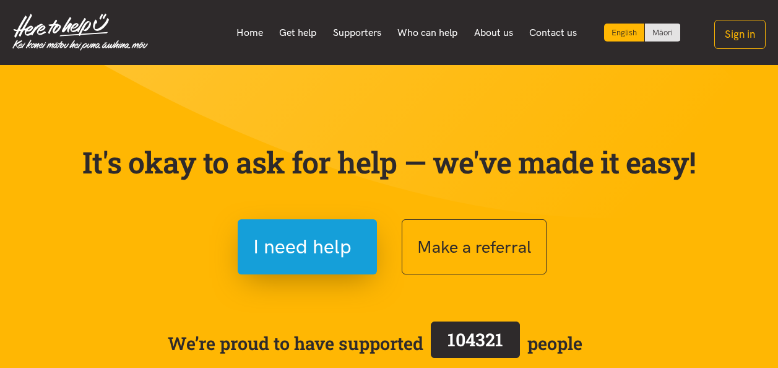 This screenshot has height=368, width=778. What do you see at coordinates (642, 32) in the screenshot?
I see `div: Language toggle` at bounding box center [642, 32].